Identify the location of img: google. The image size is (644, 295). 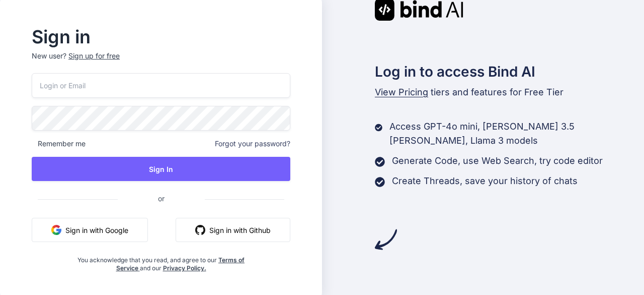
(56, 230).